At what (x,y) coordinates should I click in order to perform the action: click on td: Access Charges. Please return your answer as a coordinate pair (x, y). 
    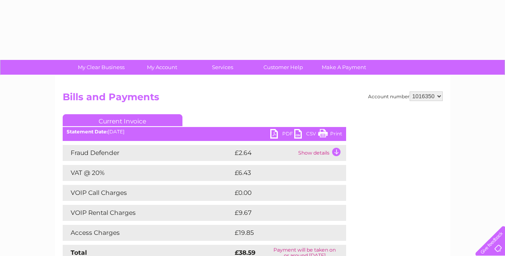
    Looking at the image, I should click on (148, 233).